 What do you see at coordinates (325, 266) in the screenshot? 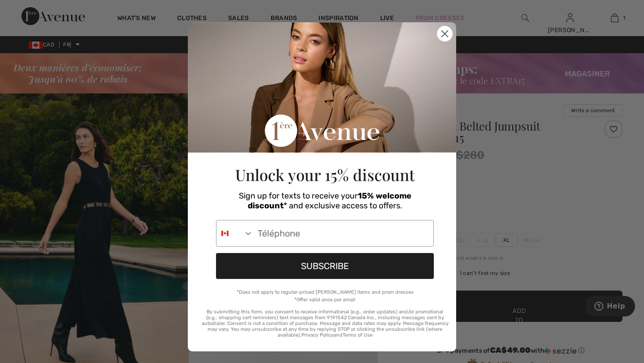
I see `button: SUBSCRIBE` at bounding box center [325, 266].